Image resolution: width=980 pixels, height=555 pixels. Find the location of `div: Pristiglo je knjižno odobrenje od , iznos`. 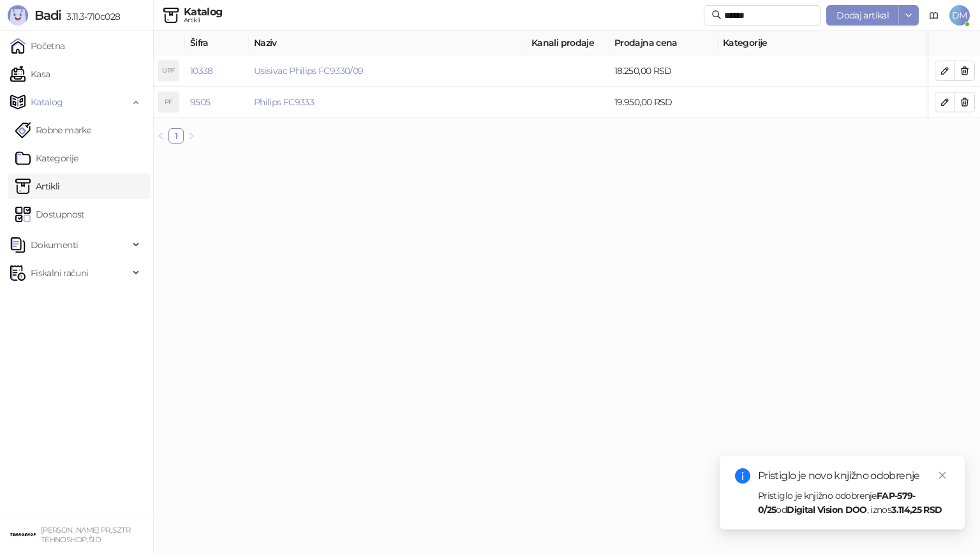

div: Pristiglo je knjižno odobrenje od , iznos is located at coordinates (854, 503).